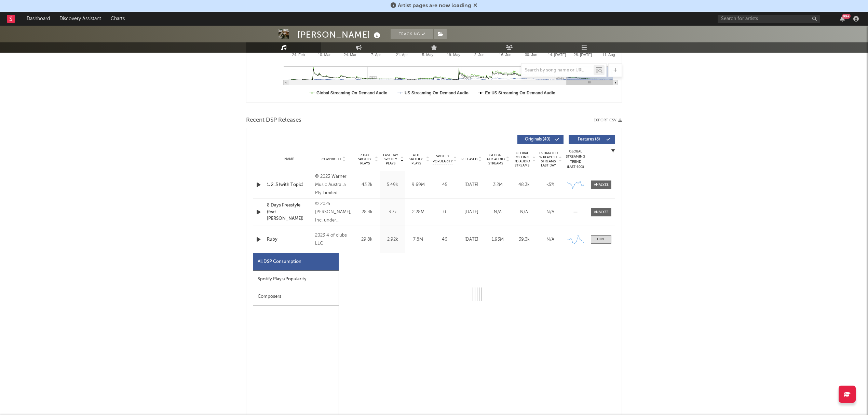 The width and height of the screenshot is (868, 415). I want to click on text: Ex-US Streaming On-Demand Audio, so click(520, 93).